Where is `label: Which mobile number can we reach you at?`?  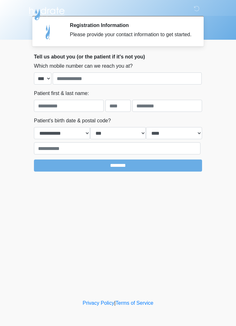 label: Which mobile number can we reach you at? is located at coordinates (83, 66).